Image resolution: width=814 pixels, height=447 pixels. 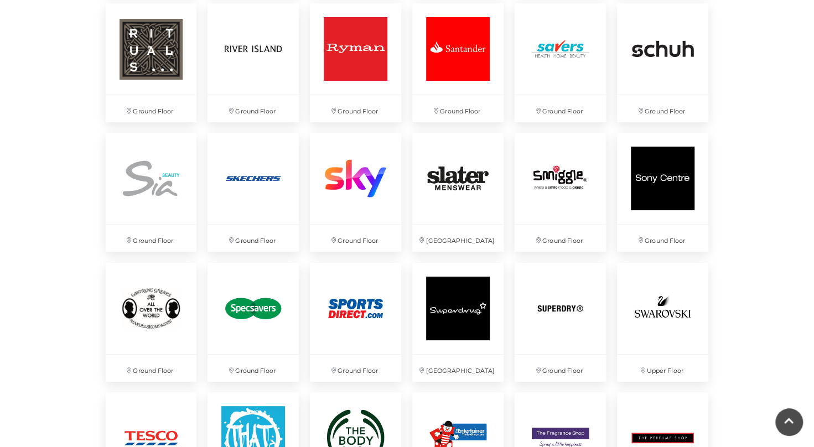 I want to click on p: Upper Floor, so click(x=662, y=368).